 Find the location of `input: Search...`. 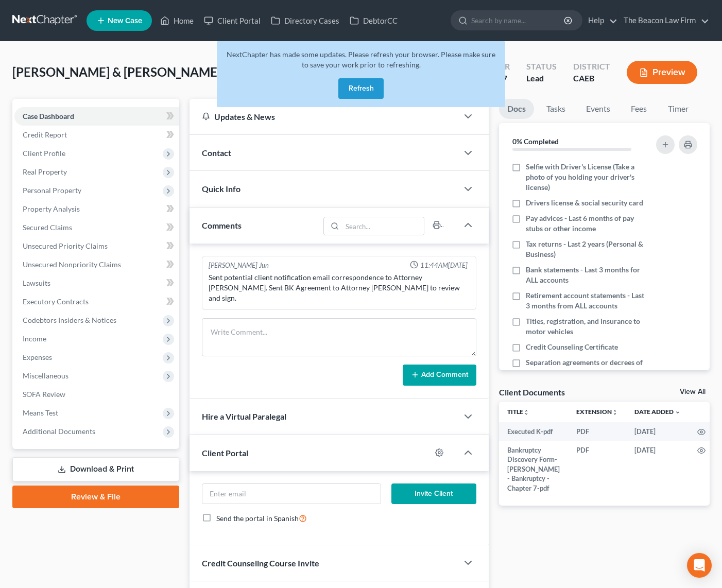

input: Search... is located at coordinates (383, 226).